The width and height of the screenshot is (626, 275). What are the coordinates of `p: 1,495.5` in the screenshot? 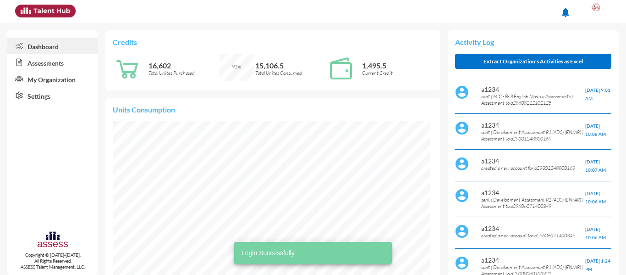 It's located at (398, 65).